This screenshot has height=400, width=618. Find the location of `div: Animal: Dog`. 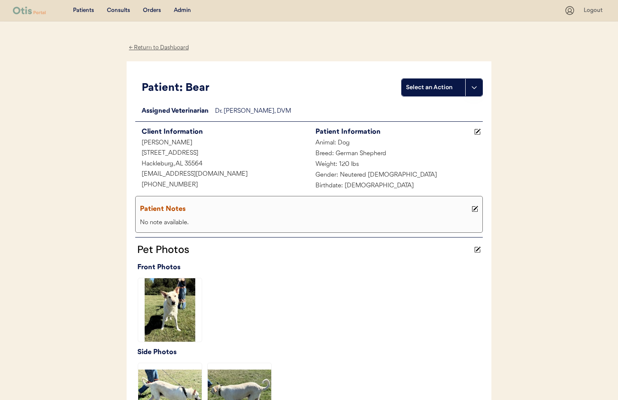

div: Animal: Dog is located at coordinates (395, 143).